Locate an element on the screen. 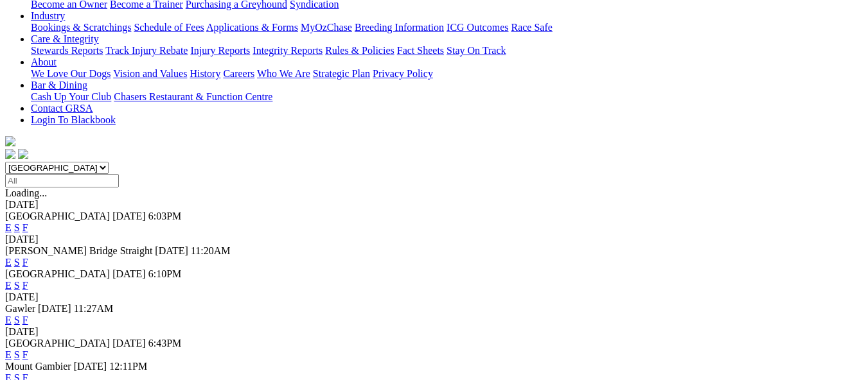 The image size is (868, 380). a: Care & Integrity is located at coordinates (65, 38).